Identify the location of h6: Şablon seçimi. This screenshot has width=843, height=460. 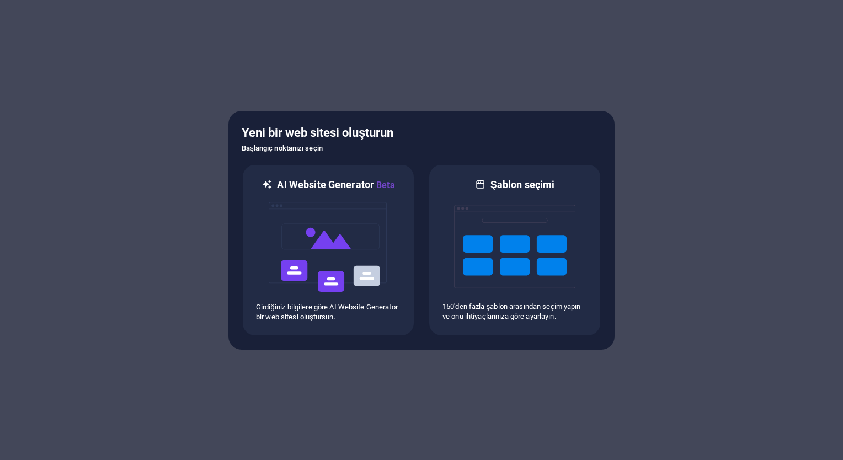
(522, 185).